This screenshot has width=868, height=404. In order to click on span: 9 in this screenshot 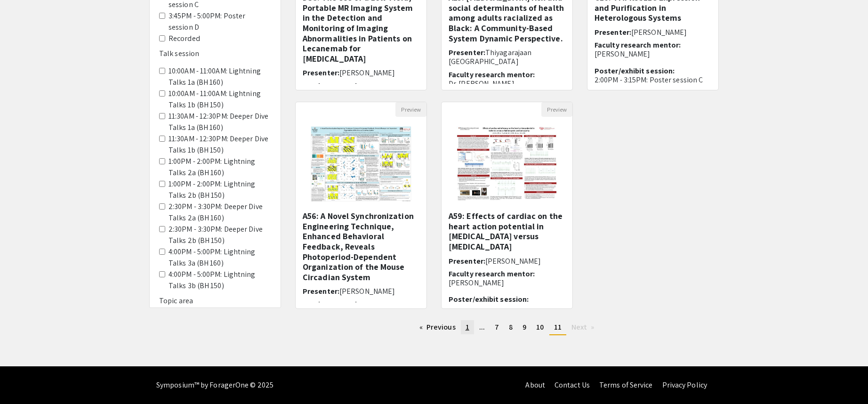, I will do `click(524, 327)`.